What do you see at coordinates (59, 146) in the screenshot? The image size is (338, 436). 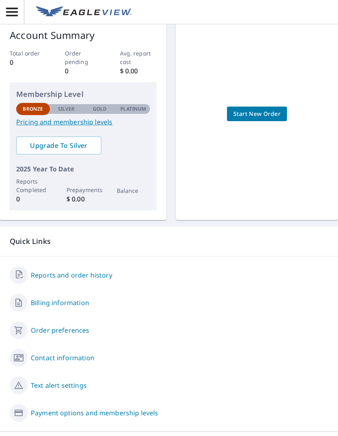 I see `span: Upgrade To Silver` at bounding box center [59, 146].